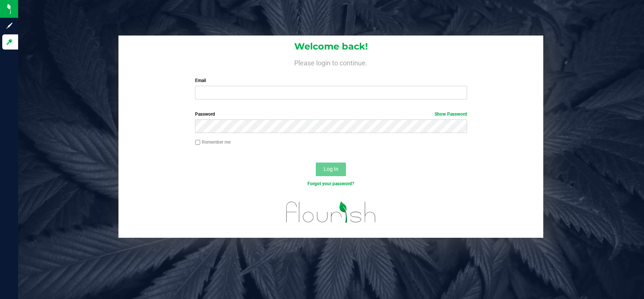 The width and height of the screenshot is (644, 299). Describe the element at coordinates (10, 25) in the screenshot. I see `inline-svg: Sign up` at that location.